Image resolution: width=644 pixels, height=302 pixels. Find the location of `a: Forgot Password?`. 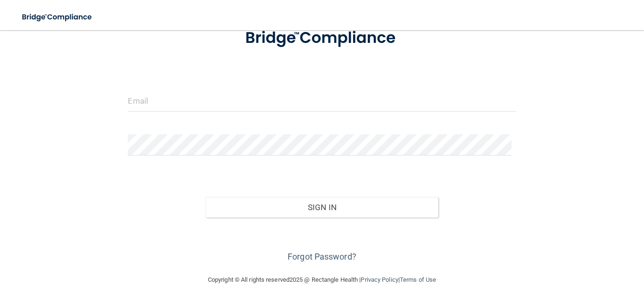

a: Forgot Password? is located at coordinates (322, 256).